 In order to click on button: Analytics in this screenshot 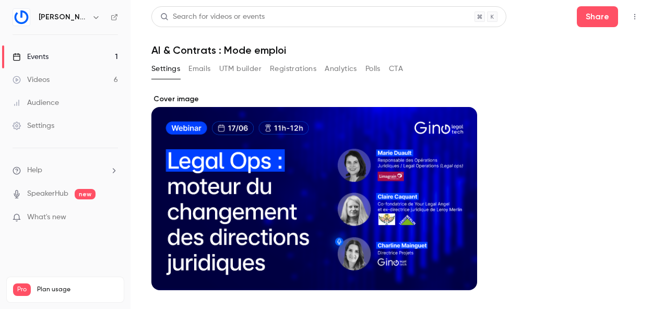, I will do `click(341, 69)`.